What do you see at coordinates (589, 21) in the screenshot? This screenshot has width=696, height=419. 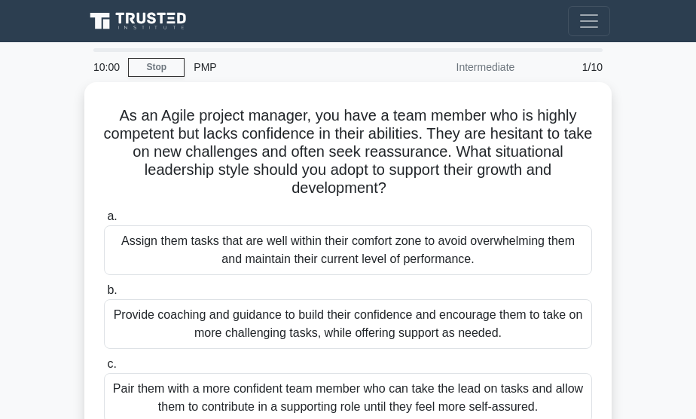 I see `button: Toggle navigation` at bounding box center [589, 21].